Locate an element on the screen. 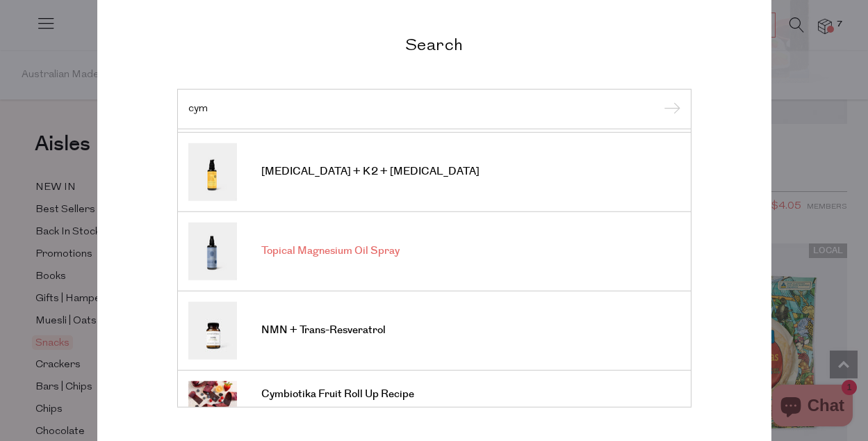 The width and height of the screenshot is (868, 441). img: NMN + Trans-Resveratrol is located at coordinates (213, 330).